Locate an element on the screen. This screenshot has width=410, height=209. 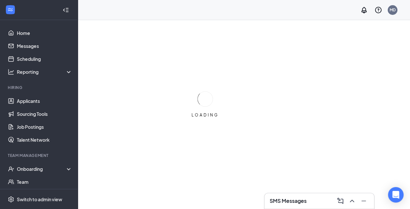
svg: Settings is located at coordinates (11, 200).